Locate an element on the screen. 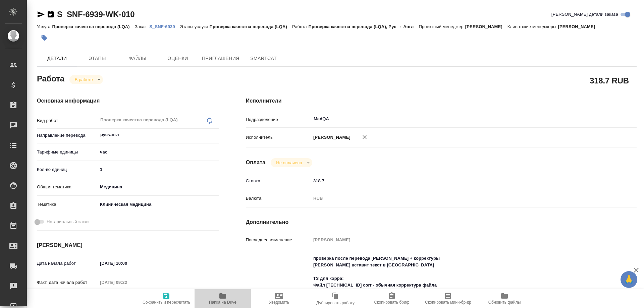 The width and height of the screenshot is (644, 308). span: Нотариальный заказ is located at coordinates (68, 222).